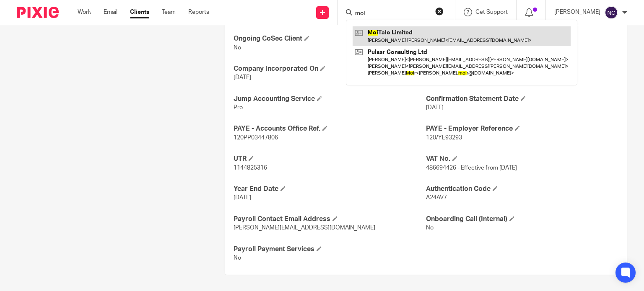  Describe the element at coordinates (199, 12) in the screenshot. I see `a: Reports` at that location.